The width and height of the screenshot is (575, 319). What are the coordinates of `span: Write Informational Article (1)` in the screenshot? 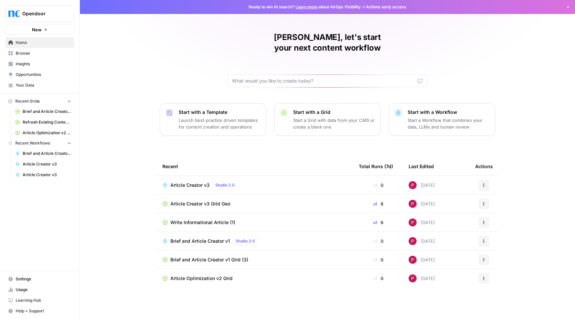 It's located at (203, 222).